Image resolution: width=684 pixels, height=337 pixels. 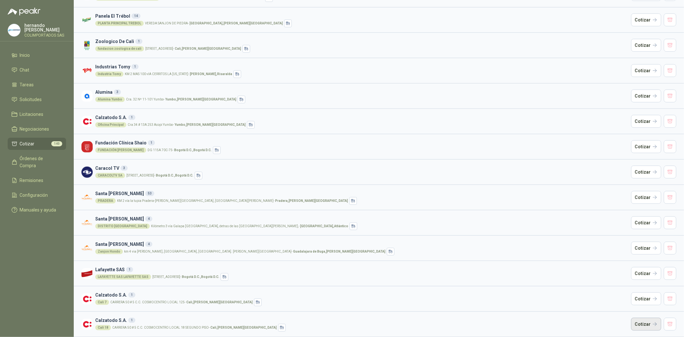 What do you see at coordinates (362, 269) in the screenshot?
I see `h3: Lafayette SAS` at bounding box center [362, 269].